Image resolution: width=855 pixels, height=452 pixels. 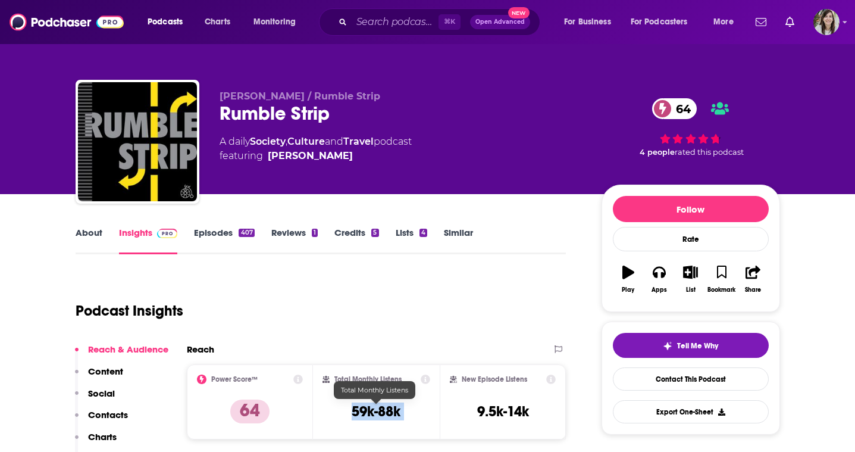 I want to click on button: Play, so click(x=628, y=279).